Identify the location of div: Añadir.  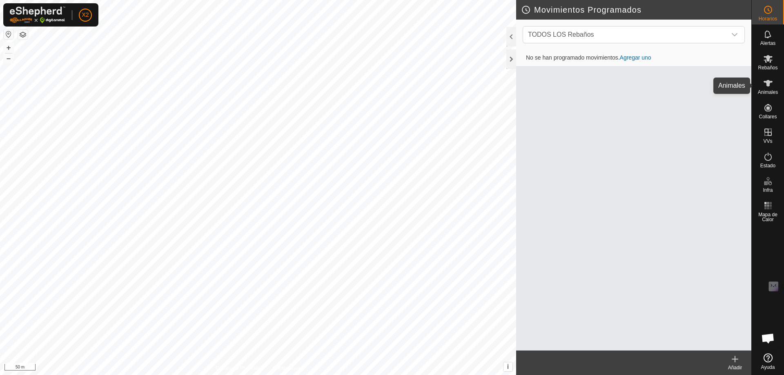
(735, 368).